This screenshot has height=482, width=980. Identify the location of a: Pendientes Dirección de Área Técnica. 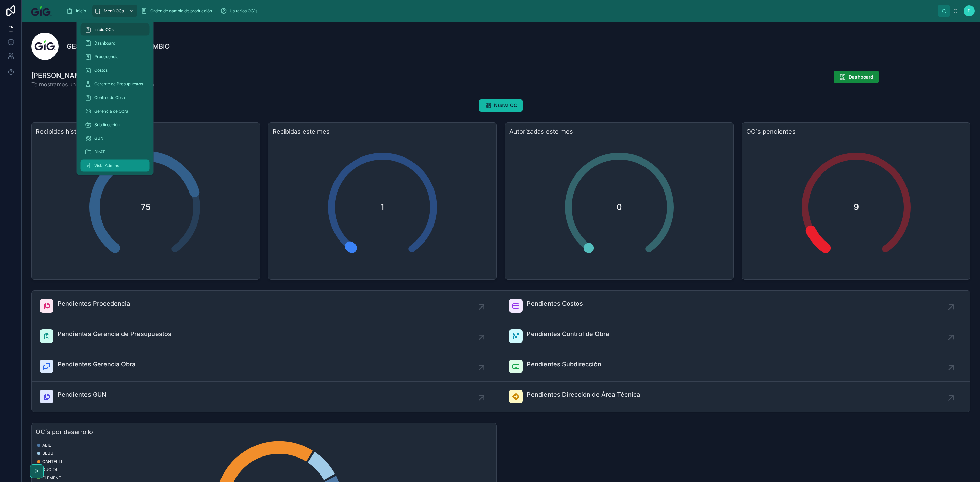
(735, 397).